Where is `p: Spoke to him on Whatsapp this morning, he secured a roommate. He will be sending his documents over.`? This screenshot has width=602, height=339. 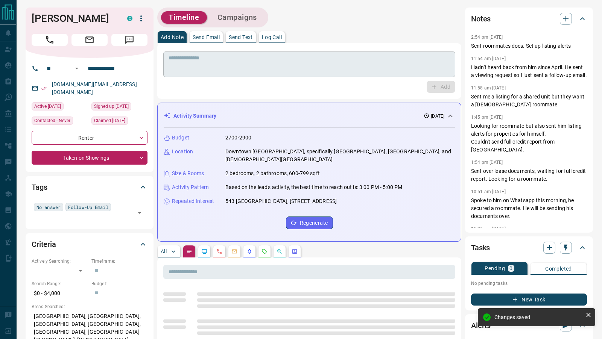
p: Spoke to him on Whatsapp this morning, he secured a roommate. He will be sending his documents over. is located at coordinates (529, 208).